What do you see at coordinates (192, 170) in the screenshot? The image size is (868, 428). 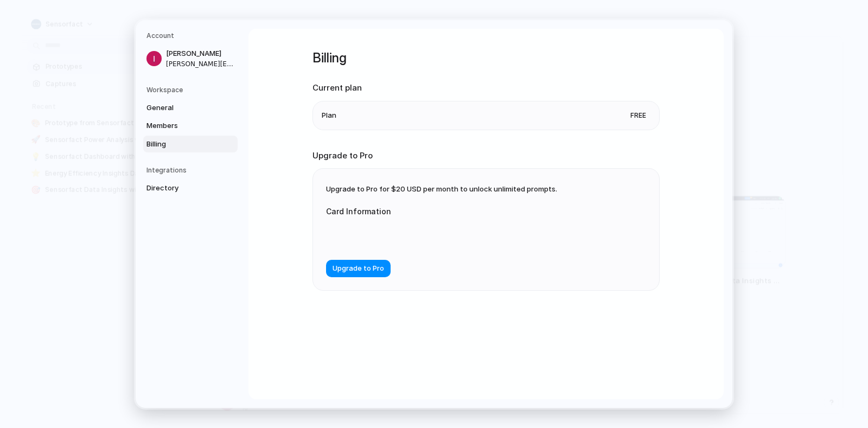 I see `h5: Integrations` at bounding box center [192, 170].